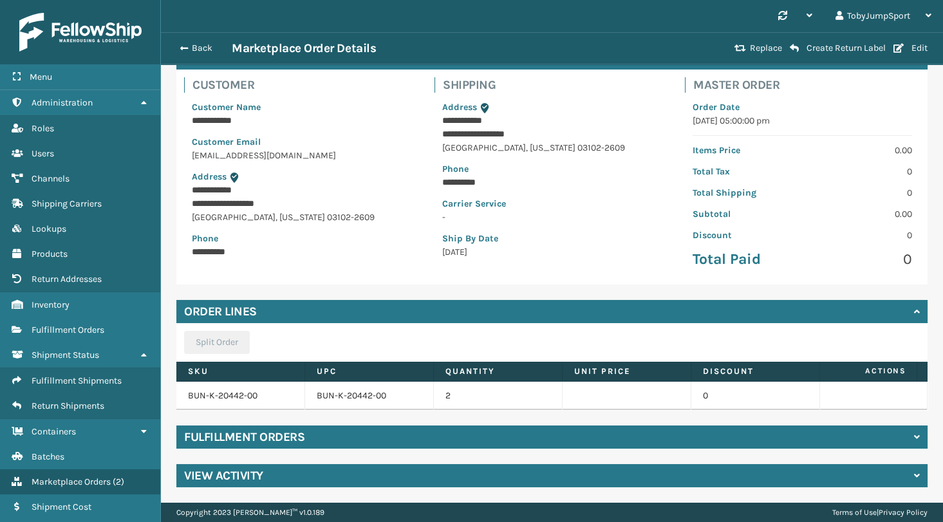 The height and width of the screenshot is (522, 943). Describe the element at coordinates (806, 85) in the screenshot. I see `h4: Master Order` at that location.